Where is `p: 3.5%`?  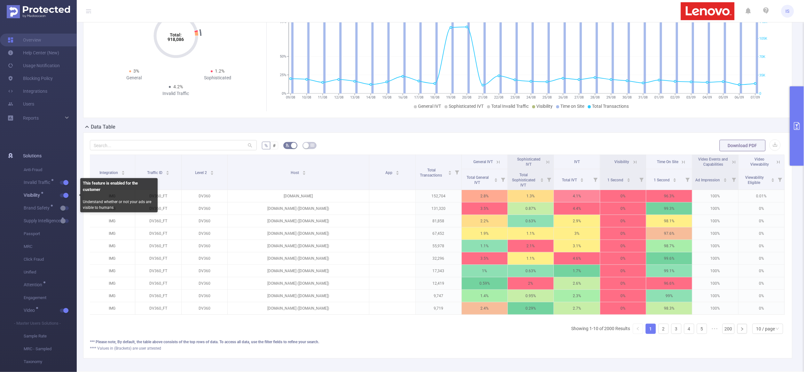 p: 3.5% is located at coordinates (485, 209).